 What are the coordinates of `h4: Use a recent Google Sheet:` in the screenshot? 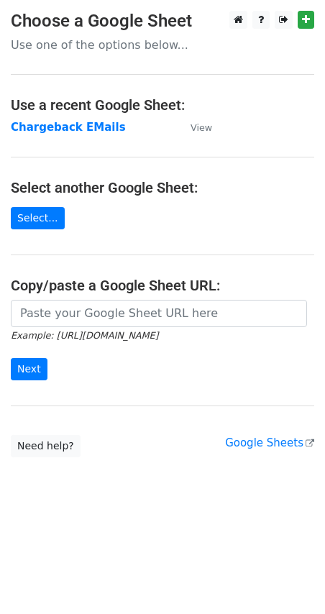 It's located at (163, 105).